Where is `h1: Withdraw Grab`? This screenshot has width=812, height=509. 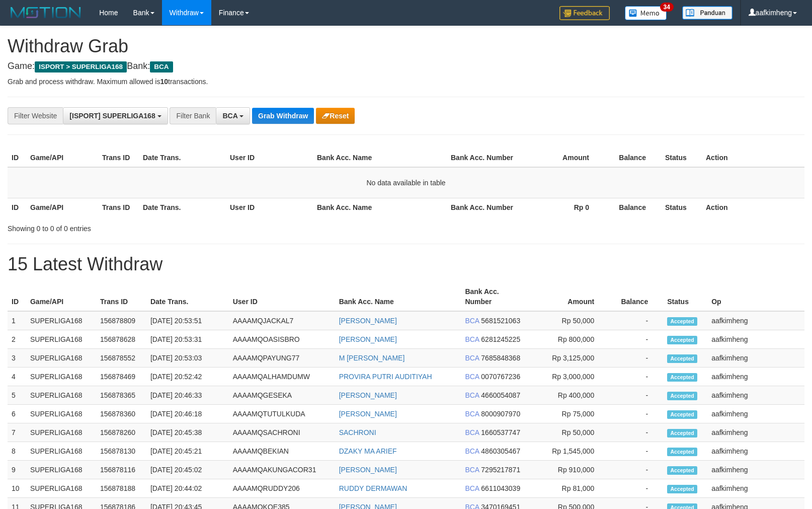 h1: Withdraw Grab is located at coordinates (406, 46).